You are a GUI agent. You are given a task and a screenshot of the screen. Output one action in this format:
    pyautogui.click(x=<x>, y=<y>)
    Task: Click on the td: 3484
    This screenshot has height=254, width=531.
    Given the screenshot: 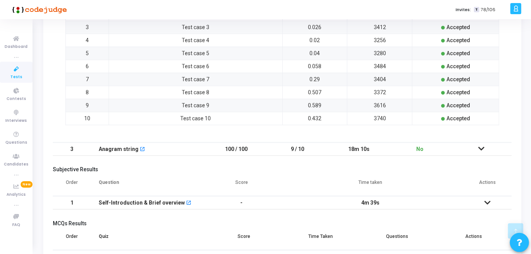 What is the action you would take?
    pyautogui.click(x=380, y=66)
    